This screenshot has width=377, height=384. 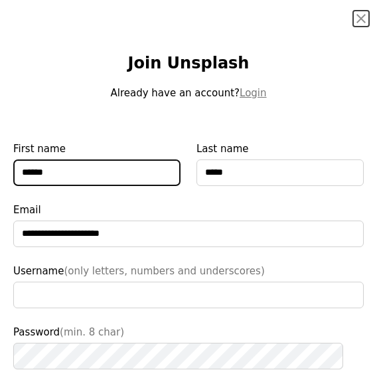 I want to click on button: Login, so click(x=253, y=93).